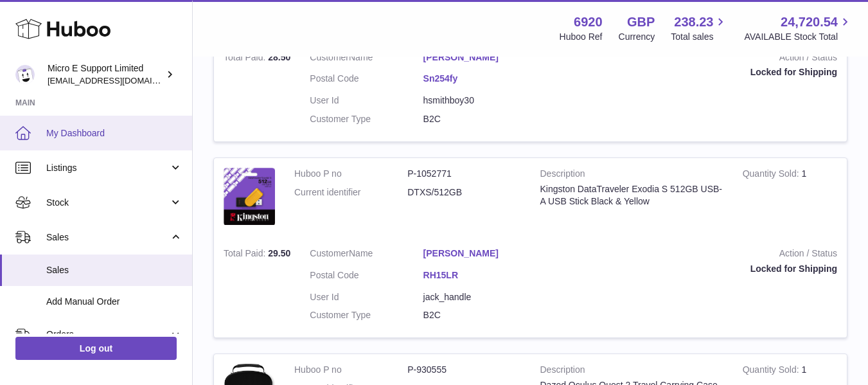 The width and height of the screenshot is (868, 385). Describe the element at coordinates (581, 37) in the screenshot. I see `div: Huboo Ref` at that location.